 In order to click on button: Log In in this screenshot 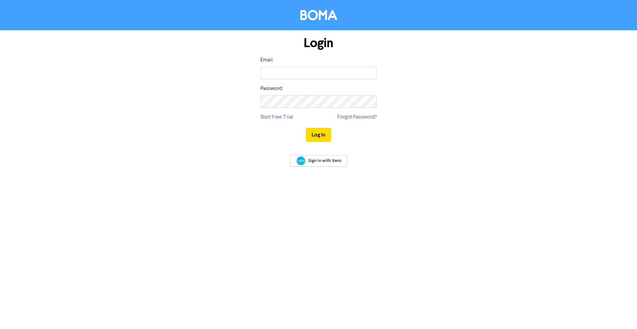, I will do `click(319, 135)`.